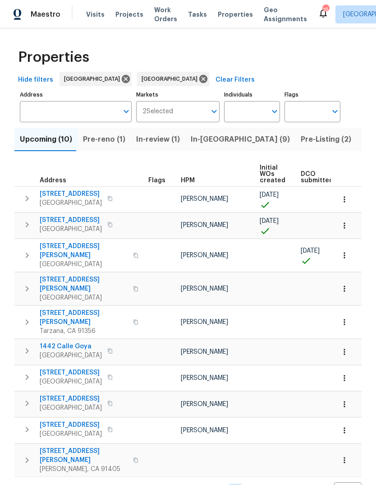 This screenshot has height=485, width=376. Describe the element at coordinates (36, 80) in the screenshot. I see `span: Hide filters` at that location.